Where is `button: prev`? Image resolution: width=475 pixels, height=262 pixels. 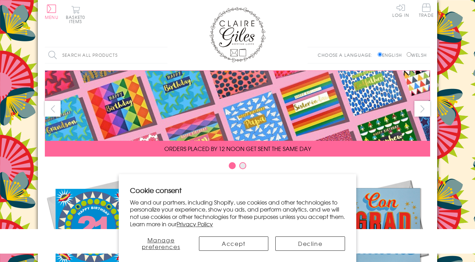
button: prev is located at coordinates (53, 109).